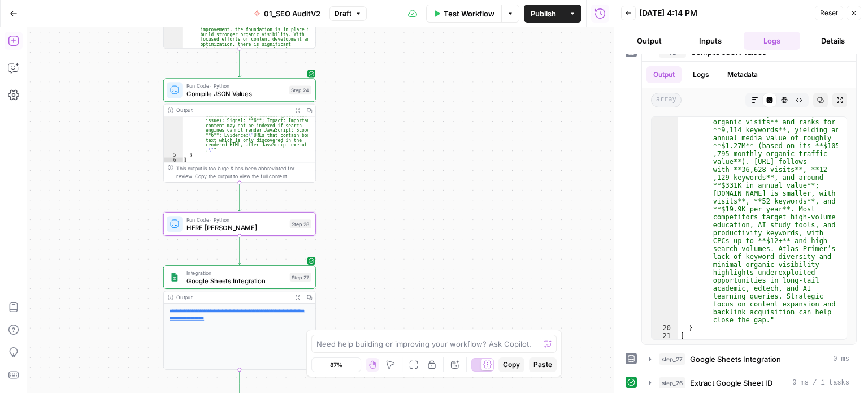  What do you see at coordinates (348, 14) in the screenshot?
I see `button: Draft` at bounding box center [348, 14].